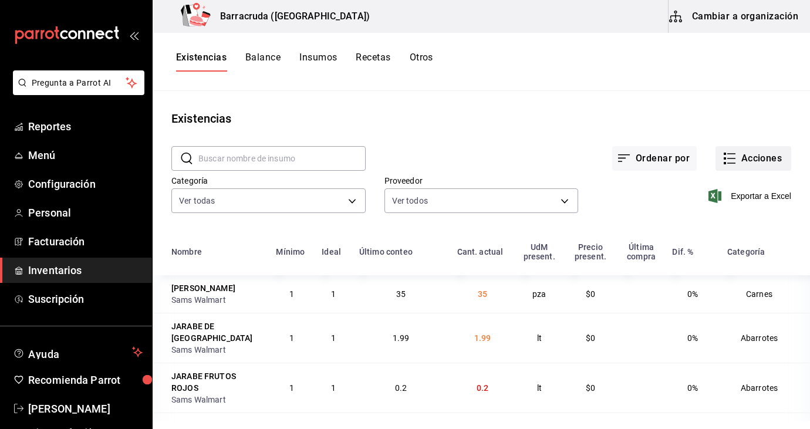 The width and height of the screenshot is (810, 429). I want to click on button: open_drawer_menu, so click(134, 35).